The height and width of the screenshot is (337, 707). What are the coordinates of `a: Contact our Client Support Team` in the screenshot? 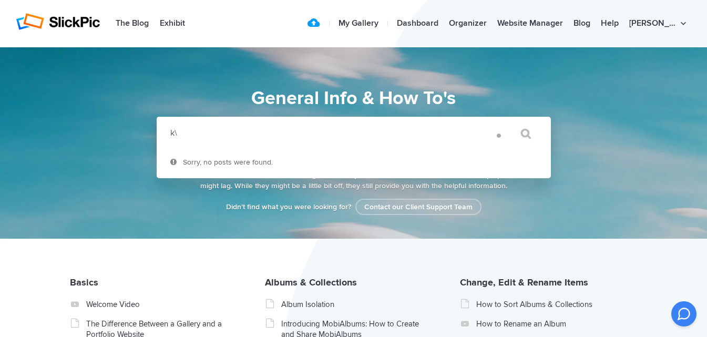 It's located at (418, 206).